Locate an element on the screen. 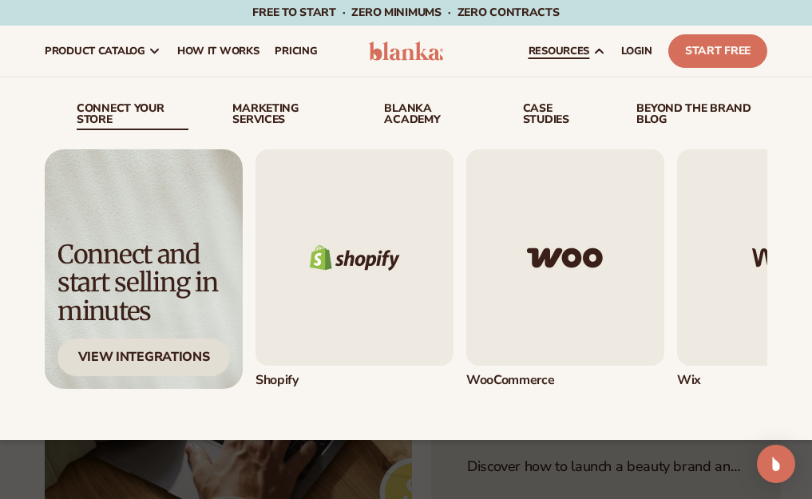 The height and width of the screenshot is (499, 812). a: Light background with shadow. Connect and start selling in minutes View Integrations is located at coordinates (144, 269).